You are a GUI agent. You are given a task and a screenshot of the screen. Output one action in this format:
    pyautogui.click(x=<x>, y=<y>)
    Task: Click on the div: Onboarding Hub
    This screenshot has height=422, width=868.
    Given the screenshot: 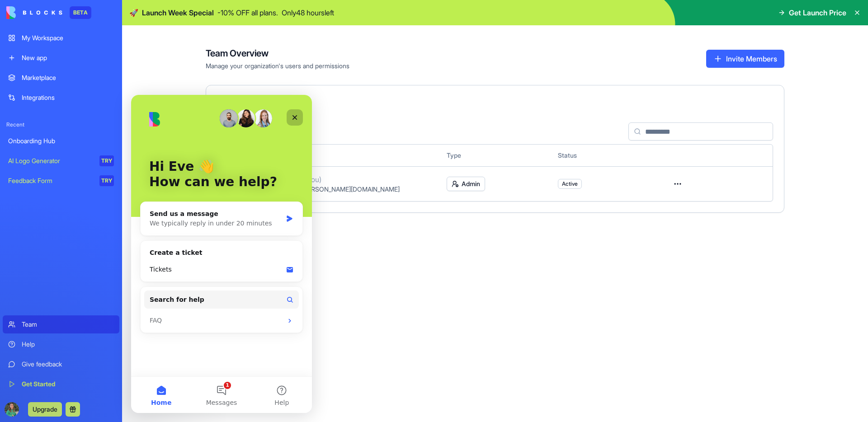 What is the action you would take?
    pyautogui.click(x=61, y=141)
    